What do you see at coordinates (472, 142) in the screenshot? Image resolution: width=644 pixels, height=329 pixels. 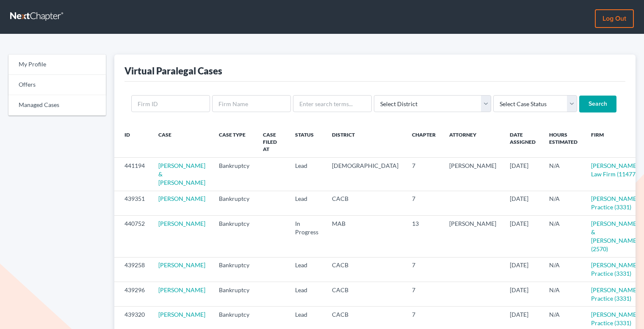 I see `th: Attorney` at bounding box center [472, 142].